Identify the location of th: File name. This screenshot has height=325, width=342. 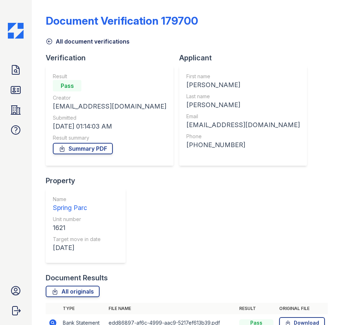
(171, 309).